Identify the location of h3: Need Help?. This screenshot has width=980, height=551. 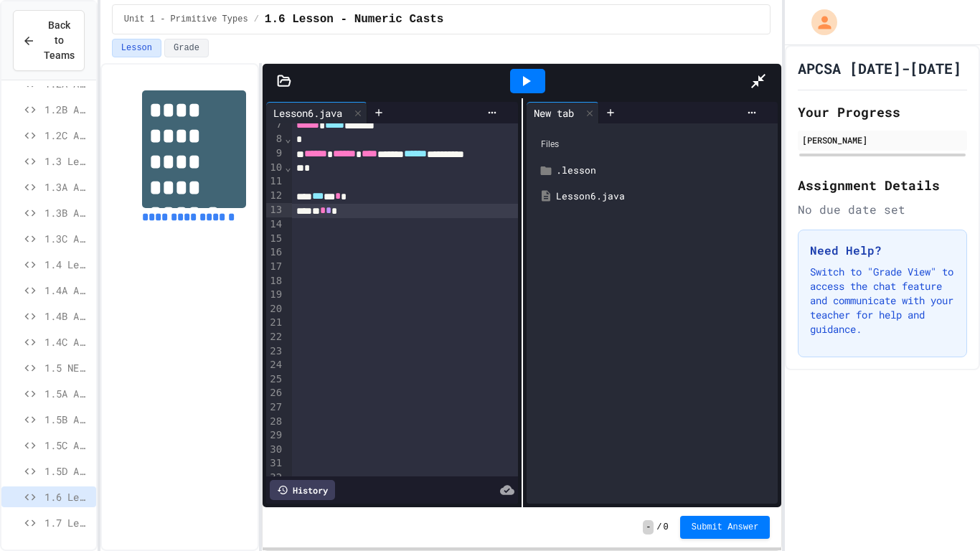
(882, 251).